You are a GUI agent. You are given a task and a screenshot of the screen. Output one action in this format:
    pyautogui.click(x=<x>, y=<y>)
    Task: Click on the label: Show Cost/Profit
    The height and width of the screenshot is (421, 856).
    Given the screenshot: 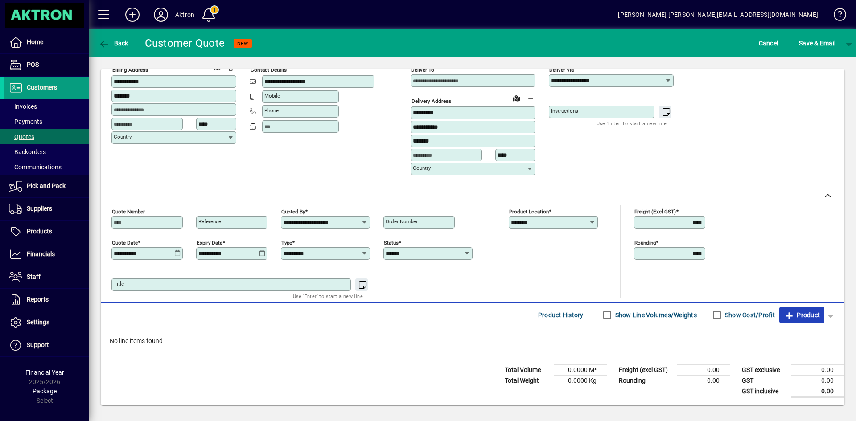 What is the action you would take?
    pyautogui.click(x=749, y=315)
    